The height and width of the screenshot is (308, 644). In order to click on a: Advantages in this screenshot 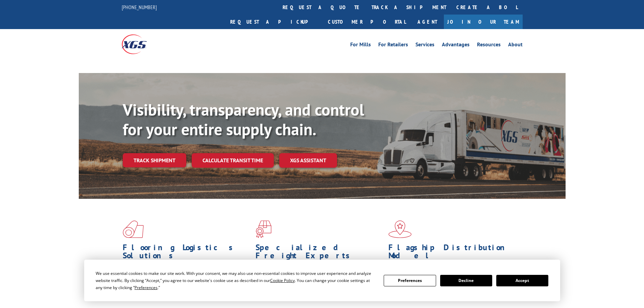, I will do `click(456, 46)`.